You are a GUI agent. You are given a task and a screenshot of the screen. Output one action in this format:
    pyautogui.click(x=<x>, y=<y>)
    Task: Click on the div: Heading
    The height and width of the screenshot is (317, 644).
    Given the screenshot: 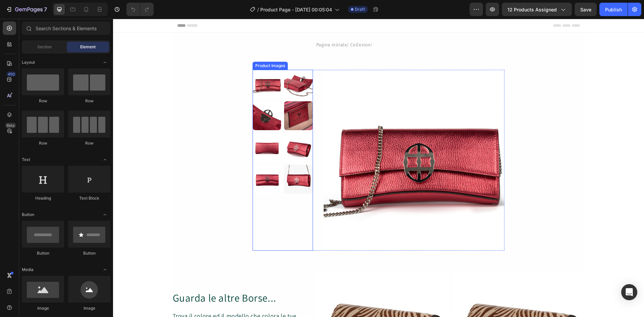 What is the action you would take?
    pyautogui.click(x=43, y=199)
    